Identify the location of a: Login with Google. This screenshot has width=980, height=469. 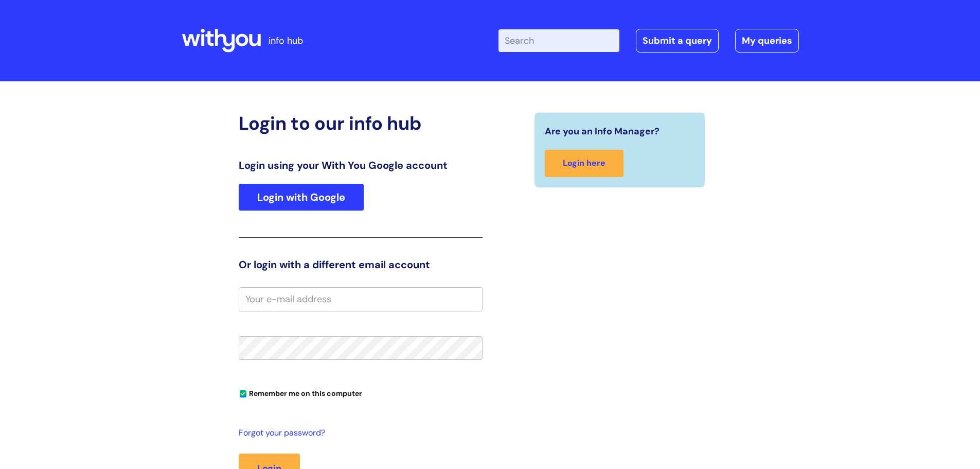
(301, 197).